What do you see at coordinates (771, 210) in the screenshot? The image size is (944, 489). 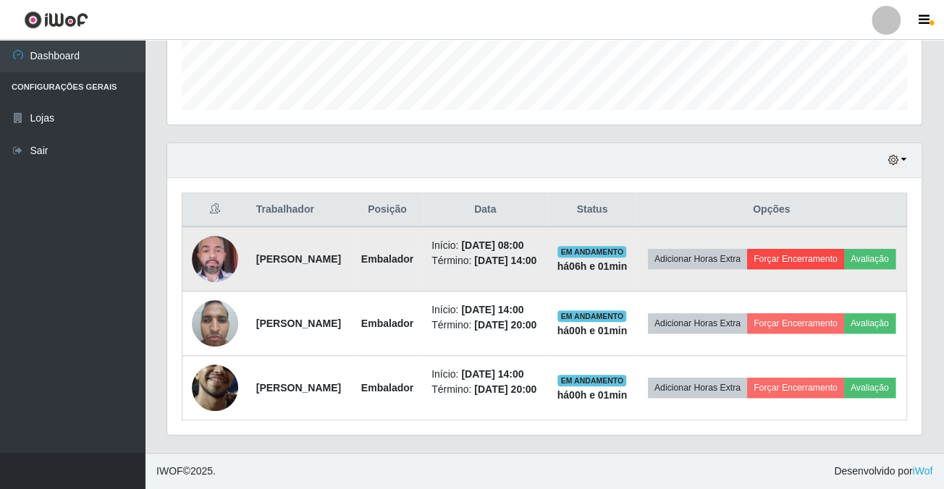 I see `th: Opções` at bounding box center [771, 210].